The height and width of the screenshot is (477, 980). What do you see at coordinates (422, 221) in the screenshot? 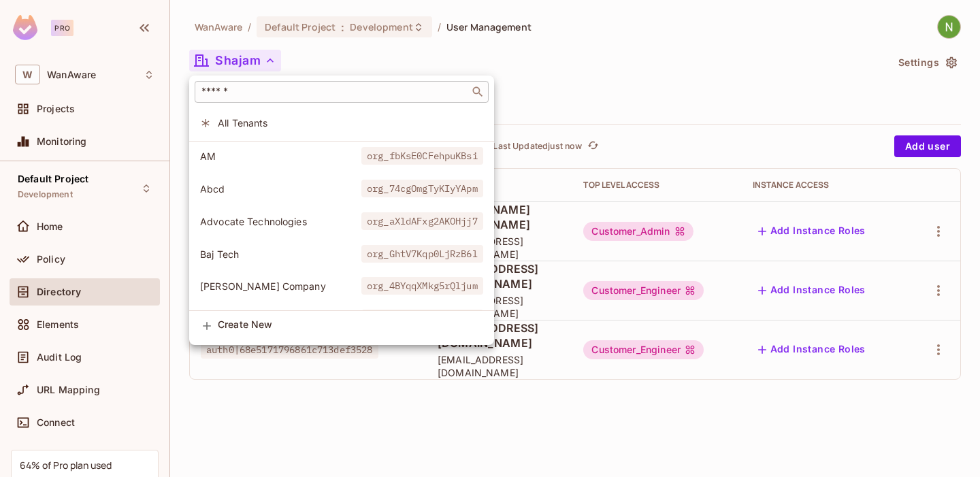
I see `span: org_aXldAFxg2AKOHjj7` at bounding box center [422, 221].